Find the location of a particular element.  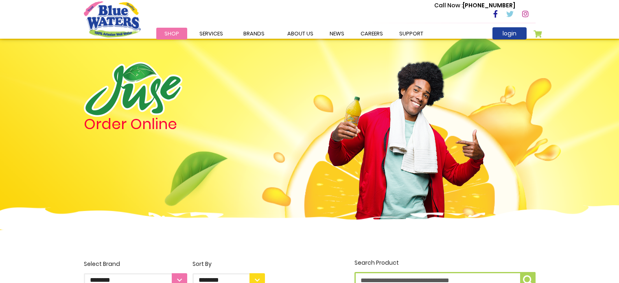

a: News is located at coordinates (337, 33).